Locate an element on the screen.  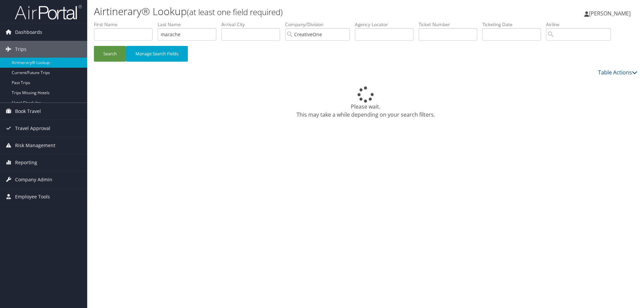
span: Book Travel is located at coordinates (28, 111).